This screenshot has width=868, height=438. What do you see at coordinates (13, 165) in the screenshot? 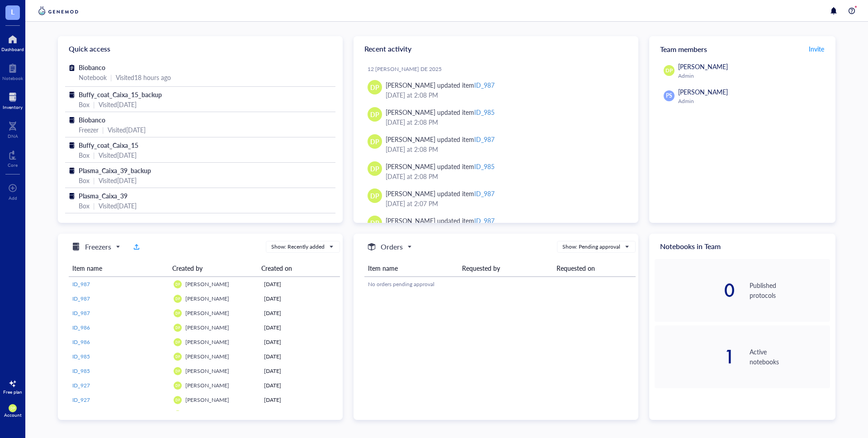
I see `div: Core` at bounding box center [13, 165].